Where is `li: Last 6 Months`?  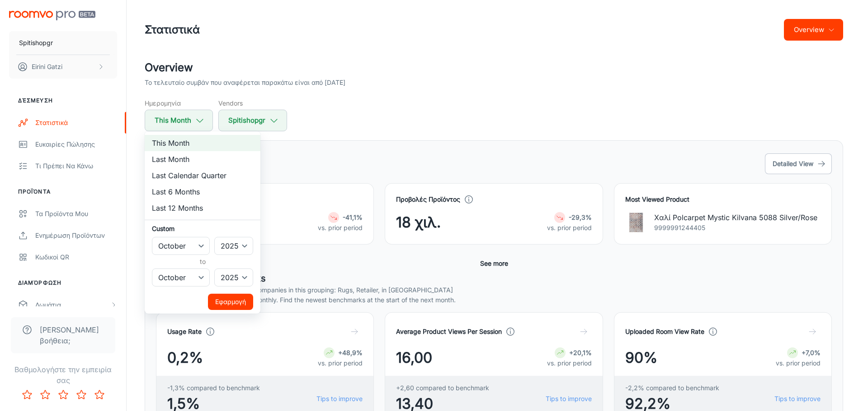
li: Last 6 Months is located at coordinates (202, 192).